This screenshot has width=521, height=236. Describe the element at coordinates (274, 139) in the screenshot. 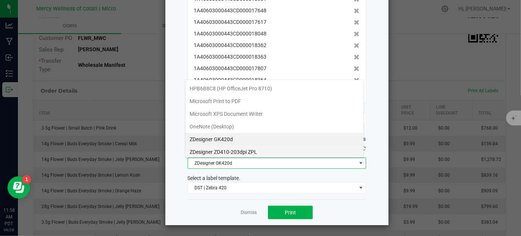

I see `li: ZDesigner GK420d` at that location.